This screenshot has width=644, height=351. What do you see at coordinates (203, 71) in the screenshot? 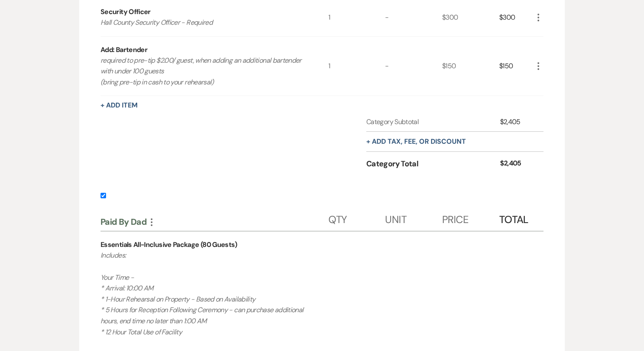
I see `p: required to pre-tip $2.00/ guest, when adding an additional bartender with under 100 guests (brin...` at bounding box center [203, 71].